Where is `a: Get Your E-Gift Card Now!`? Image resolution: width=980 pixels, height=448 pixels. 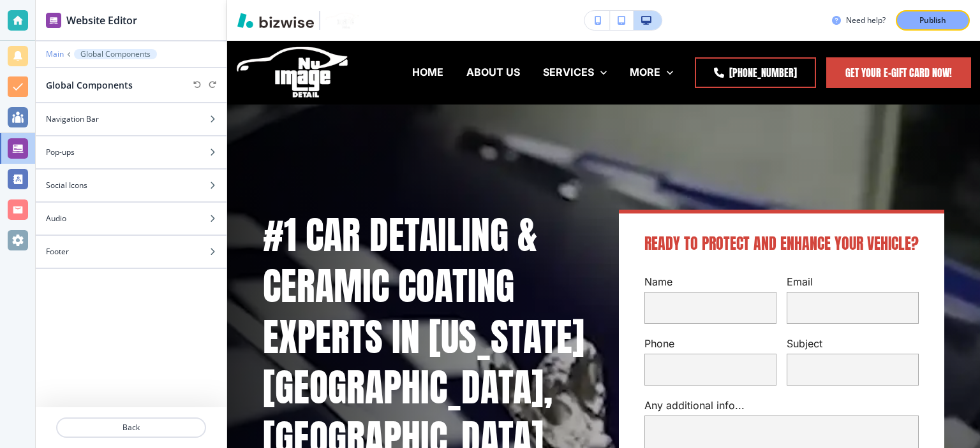 a: Get Your E-Gift Card Now! is located at coordinates (899, 72).